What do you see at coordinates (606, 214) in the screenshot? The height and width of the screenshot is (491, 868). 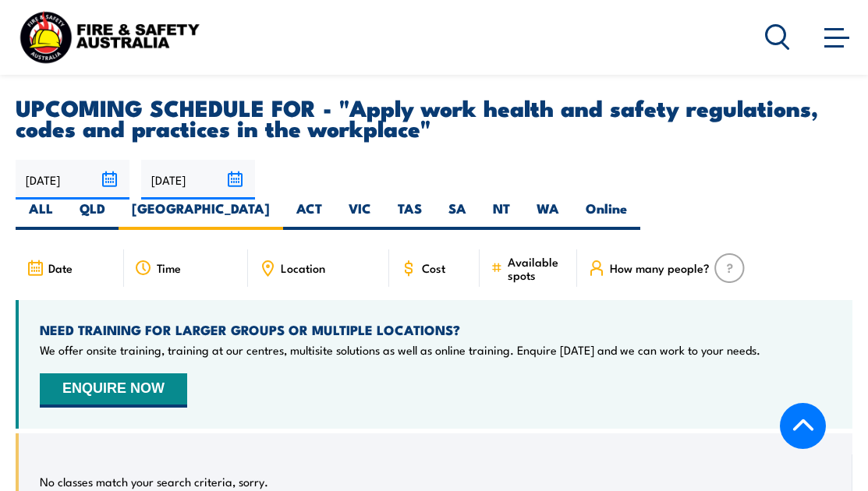 I see `label: Online` at bounding box center [606, 214].